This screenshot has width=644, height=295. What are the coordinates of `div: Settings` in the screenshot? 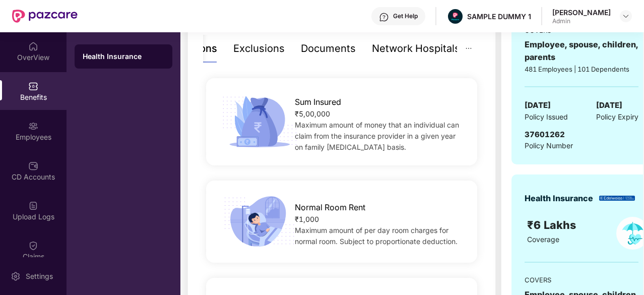 It's located at (39, 277).